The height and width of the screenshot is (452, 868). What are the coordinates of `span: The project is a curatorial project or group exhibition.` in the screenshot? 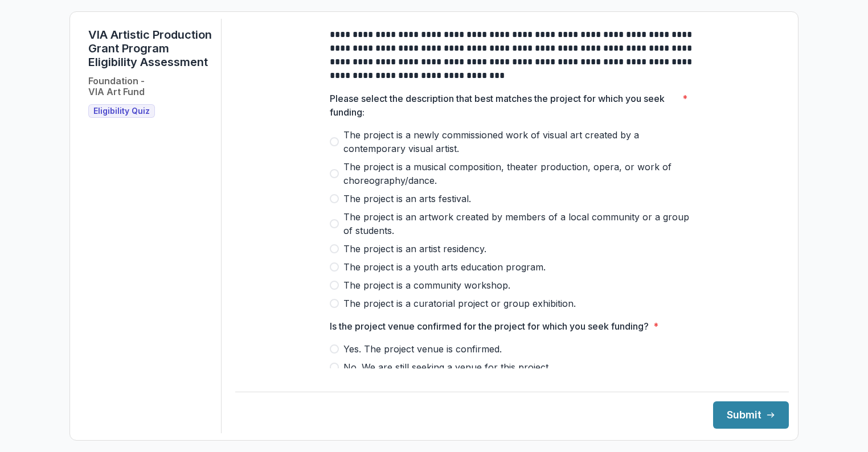 It's located at (459, 303).